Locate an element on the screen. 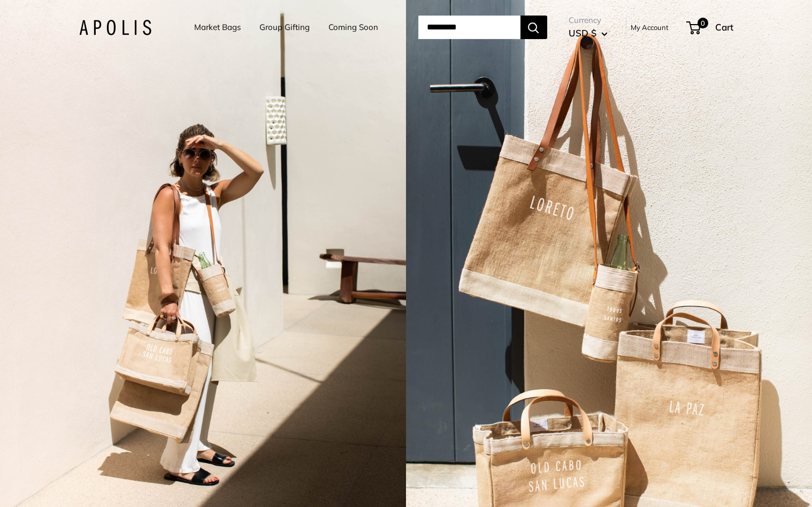 The width and height of the screenshot is (812, 507). img: Apolis is located at coordinates (115, 27).